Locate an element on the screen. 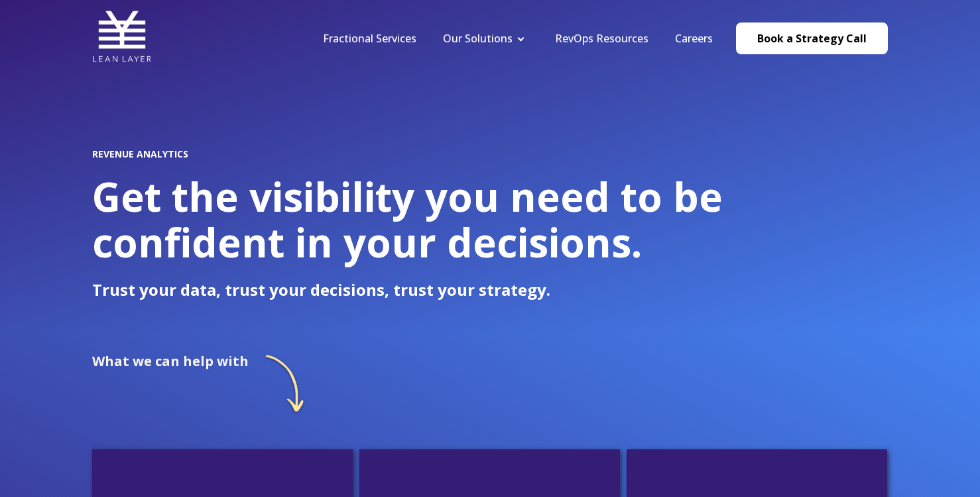  a: Our Solutions is located at coordinates (477, 38).